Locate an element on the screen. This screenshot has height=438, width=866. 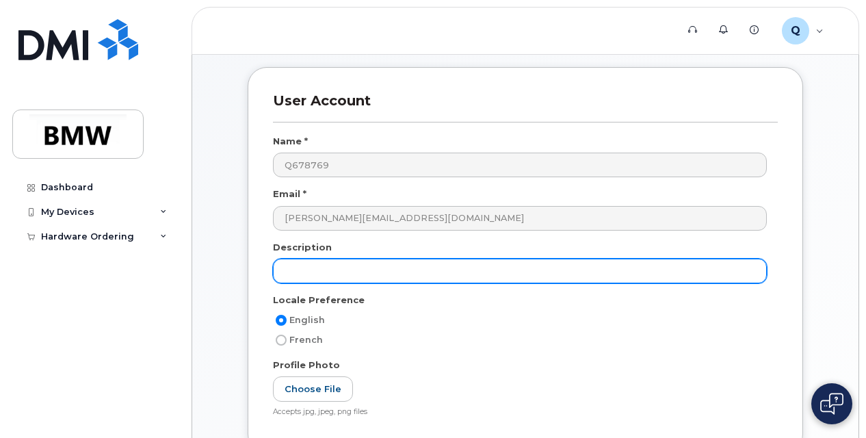
span: French is located at coordinates (306, 339).